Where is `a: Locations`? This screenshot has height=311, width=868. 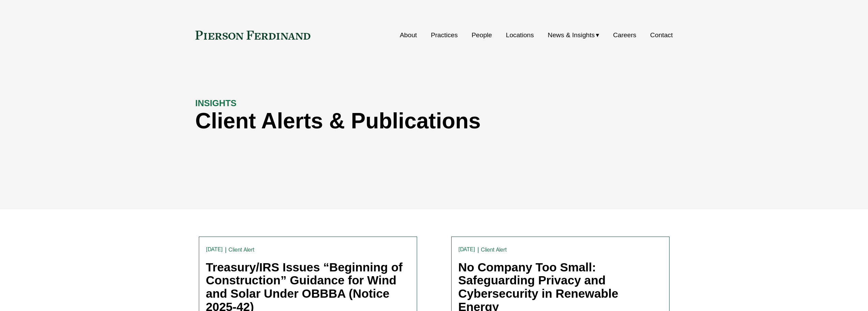 a: Locations is located at coordinates (520, 35).